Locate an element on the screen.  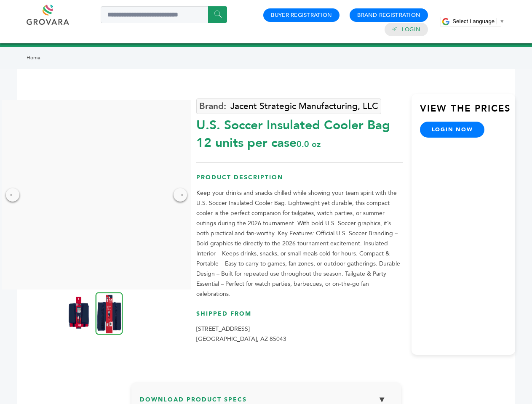
a: login now is located at coordinates (452, 129).